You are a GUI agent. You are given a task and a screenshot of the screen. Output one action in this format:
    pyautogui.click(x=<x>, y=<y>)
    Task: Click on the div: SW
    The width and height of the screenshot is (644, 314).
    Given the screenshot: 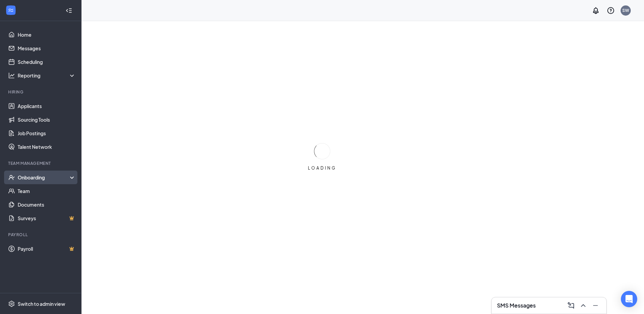 What is the action you would take?
    pyautogui.click(x=626, y=11)
    